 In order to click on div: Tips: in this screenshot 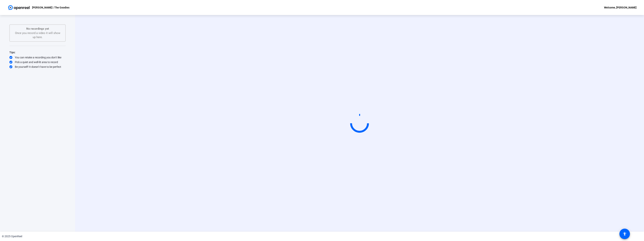, I will do `click(37, 52)`.